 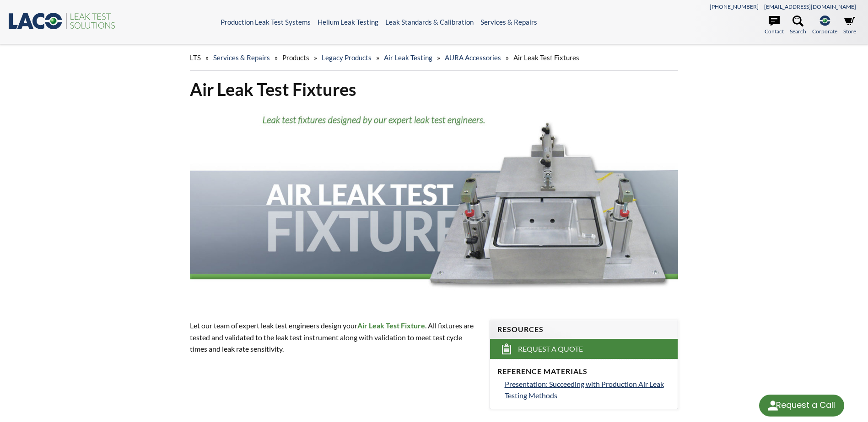 What do you see at coordinates (546, 58) in the screenshot?
I see `span: Air Leak Test Fixtures` at bounding box center [546, 58].